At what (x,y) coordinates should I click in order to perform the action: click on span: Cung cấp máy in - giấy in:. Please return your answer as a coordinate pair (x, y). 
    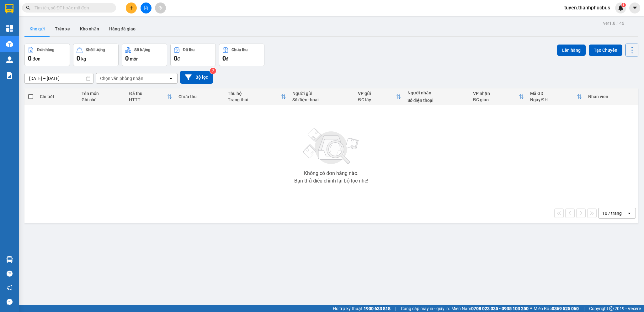
    Looking at the image, I should click on (426, 309).